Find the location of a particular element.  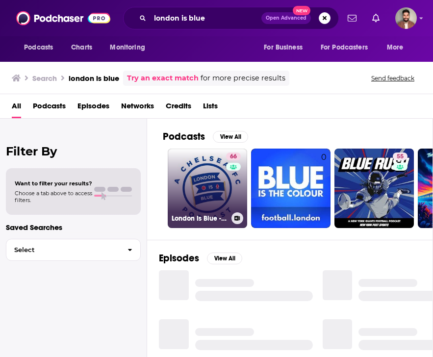

img: User Profile is located at coordinates (406, 18).